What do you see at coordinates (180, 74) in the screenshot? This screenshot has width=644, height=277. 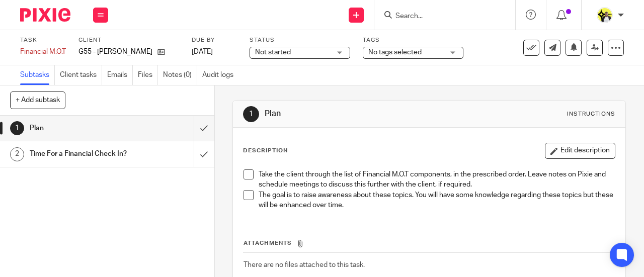 I see `a: Notes (0)` at bounding box center [180, 74].